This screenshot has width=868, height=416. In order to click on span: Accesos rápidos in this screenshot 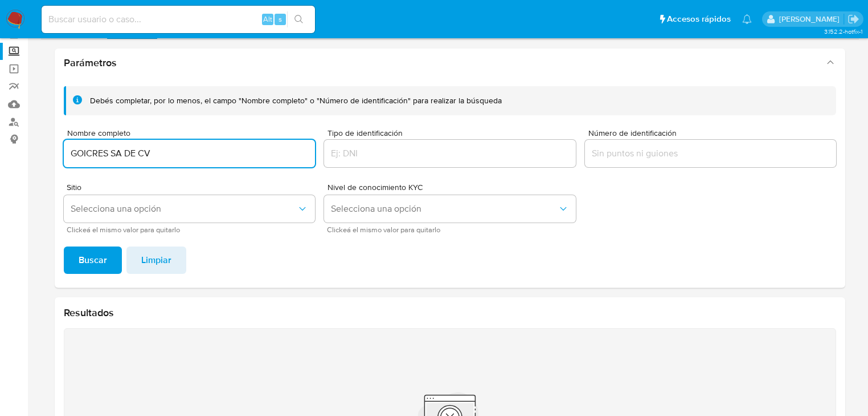, I will do `click(699, 19)`.